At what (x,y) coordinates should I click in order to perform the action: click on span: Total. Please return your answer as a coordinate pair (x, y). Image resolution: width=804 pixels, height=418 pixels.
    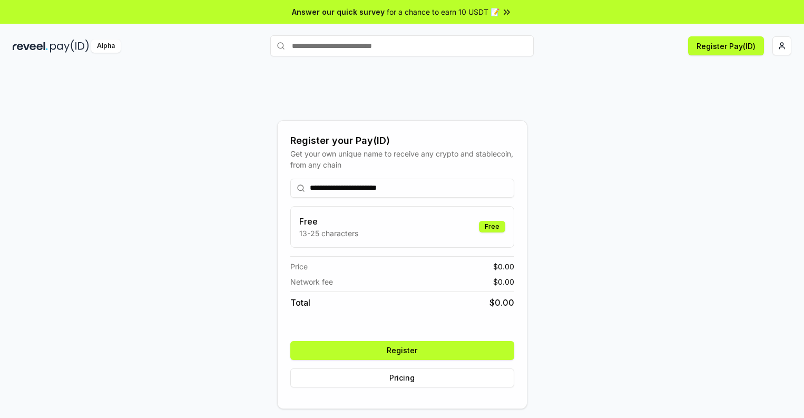
    Looking at the image, I should click on (300, 302).